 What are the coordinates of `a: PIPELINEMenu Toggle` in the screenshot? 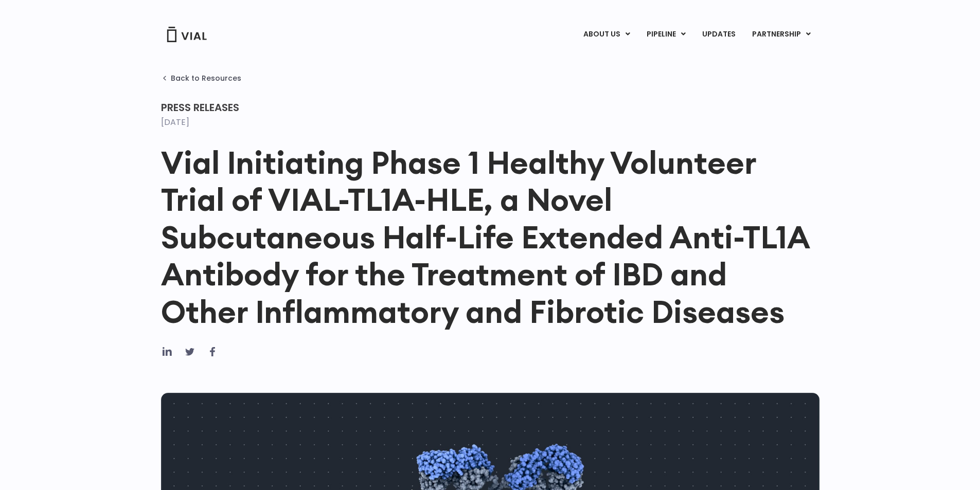 It's located at (665, 35).